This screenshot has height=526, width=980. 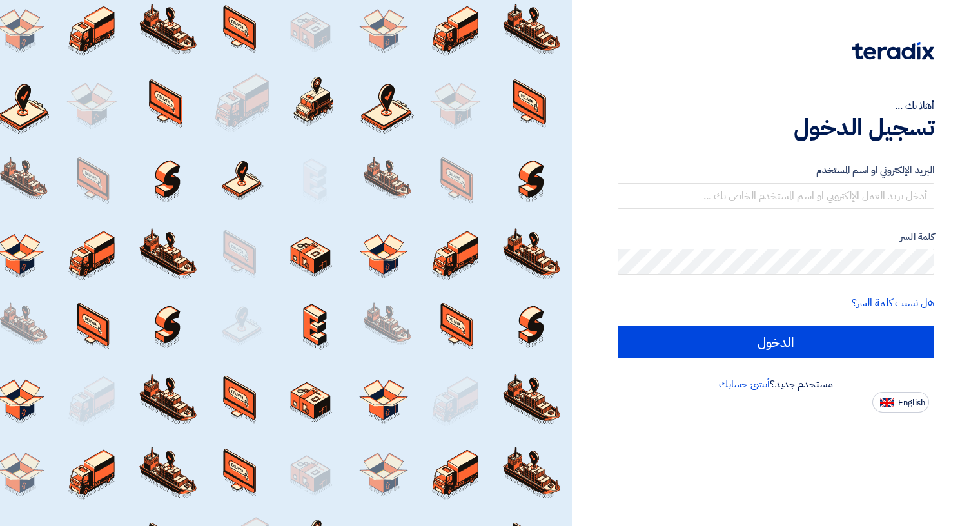 What do you see at coordinates (775, 384) in the screenshot?
I see `div: مستخدم جديد؟` at bounding box center [775, 384].